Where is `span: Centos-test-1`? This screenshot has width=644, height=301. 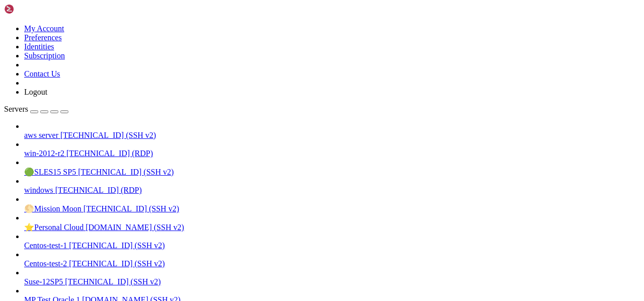 span: Centos-test-1 is located at coordinates (46, 245).